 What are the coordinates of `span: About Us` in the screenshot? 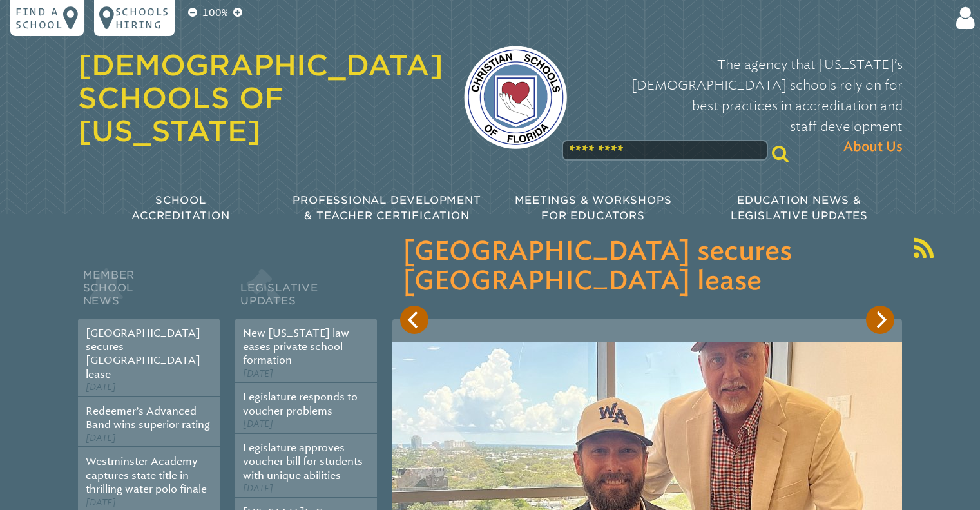 It's located at (873, 147).